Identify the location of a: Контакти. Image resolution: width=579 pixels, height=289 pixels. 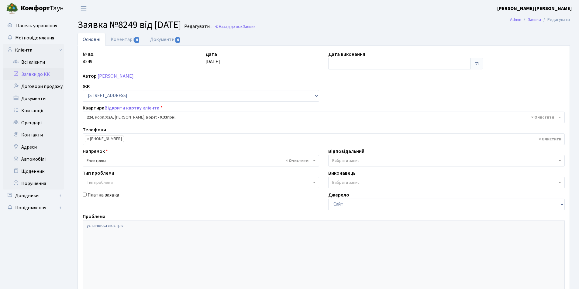
(33, 135).